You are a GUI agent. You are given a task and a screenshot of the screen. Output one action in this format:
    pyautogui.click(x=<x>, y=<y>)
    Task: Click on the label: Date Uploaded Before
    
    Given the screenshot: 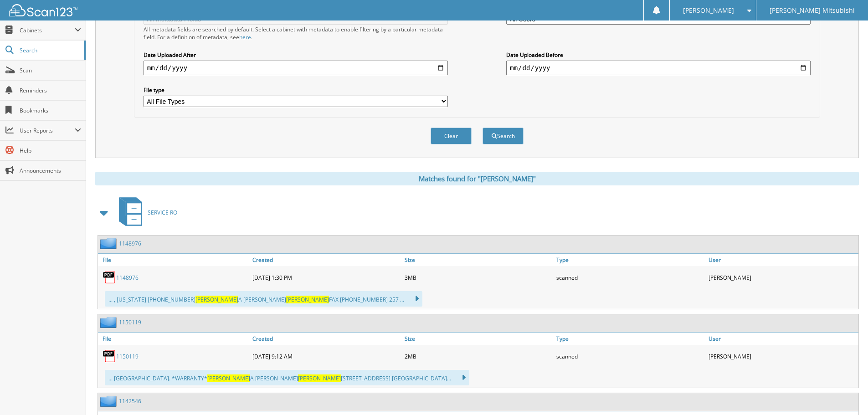 What is the action you would take?
    pyautogui.click(x=658, y=54)
    